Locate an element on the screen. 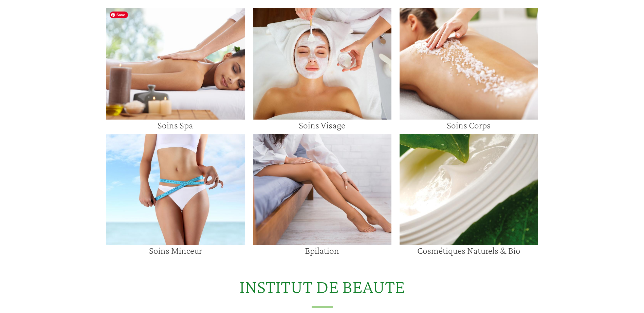 This screenshot has height=313, width=644. img: Soins visage institut biolys paris is located at coordinates (322, 64).